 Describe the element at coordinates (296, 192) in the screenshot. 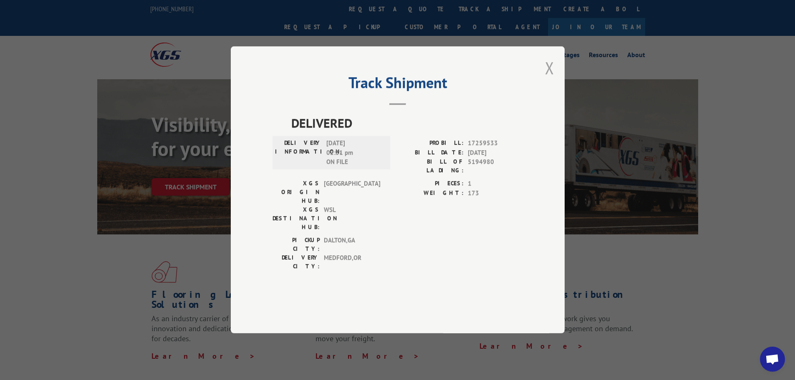

I see `label: XGS ORIGIN HUB:` at that location.